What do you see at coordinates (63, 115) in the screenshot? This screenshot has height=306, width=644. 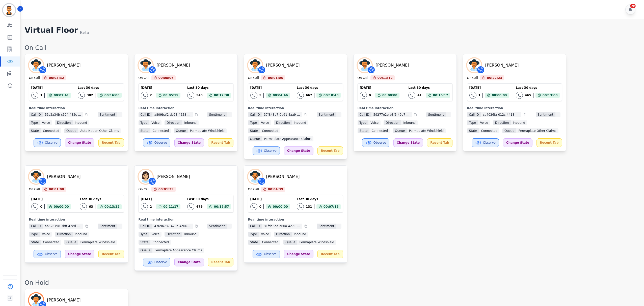 I see `span: 53c3a34b-c304-483c-8b5f-9174e029f73d` at bounding box center [63, 115].